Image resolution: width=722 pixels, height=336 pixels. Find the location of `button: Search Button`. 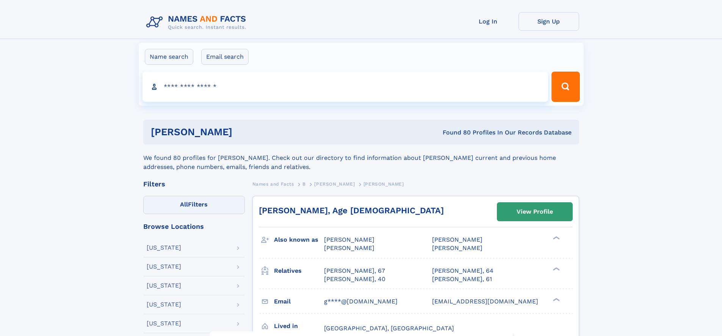

button: Search Button is located at coordinates (565, 87).